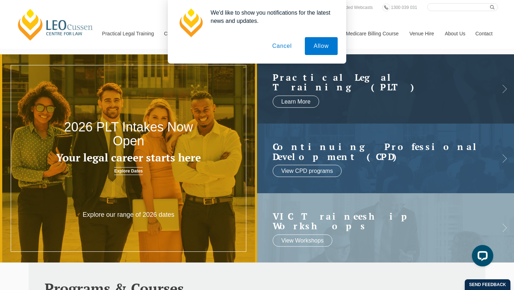  I want to click on div: We'd like to show you notifications for the latest news and updates., so click(271, 17).